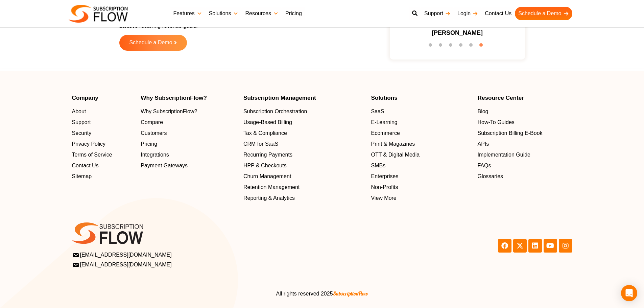  What do you see at coordinates (267, 177) in the screenshot?
I see `span: Churn Management` at bounding box center [267, 177].